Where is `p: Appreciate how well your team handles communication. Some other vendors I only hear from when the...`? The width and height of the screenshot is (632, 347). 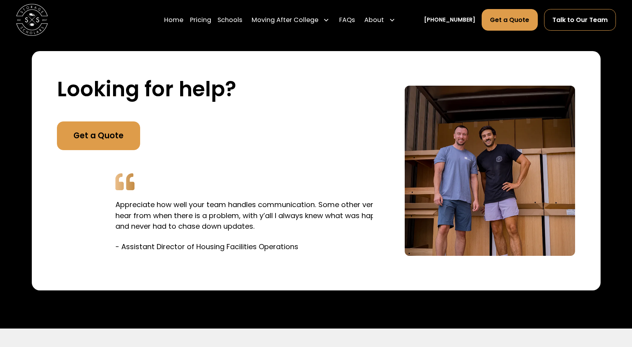
p: Appreciate how well your team handles communication. Some other vendors I only hear from when the... is located at coordinates (264, 215).